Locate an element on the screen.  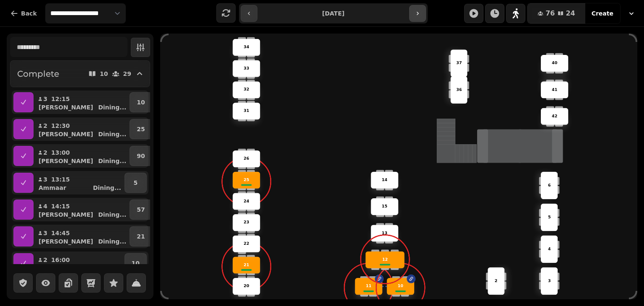
p: 37 is located at coordinates (459, 63).